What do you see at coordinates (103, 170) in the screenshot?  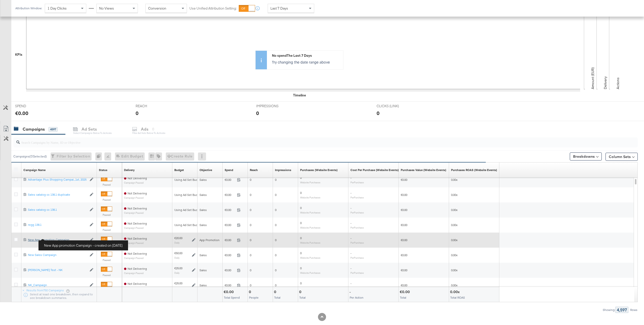 I see `a: Shows the current state of your Ad Campaign.` at bounding box center [103, 170].